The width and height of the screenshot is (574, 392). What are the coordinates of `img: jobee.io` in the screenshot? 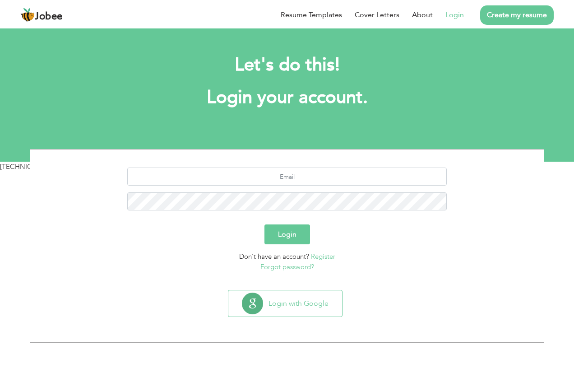 It's located at (28, 15).